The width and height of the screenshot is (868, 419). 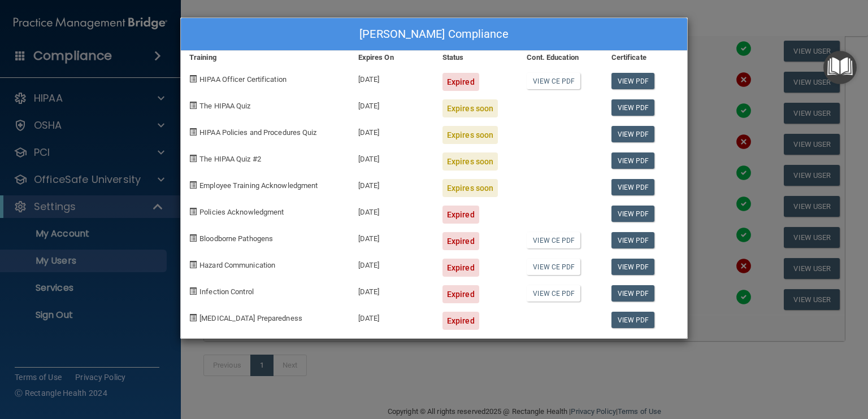 What do you see at coordinates (237, 265) in the screenshot?
I see `span: Hazard Communication` at bounding box center [237, 265].